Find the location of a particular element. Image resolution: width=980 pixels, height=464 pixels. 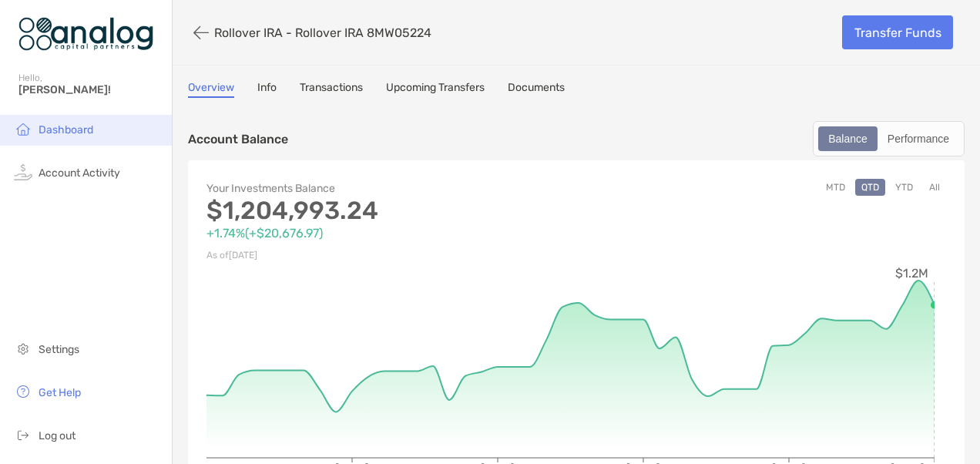

p: $1,204,993.24 is located at coordinates (391, 211).